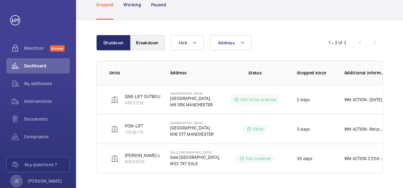 Image resolution: width=403 pixels, height=188 pixels. What do you see at coordinates (303, 100) in the screenshot?
I see `p: 2 days` at bounding box center [303, 100].